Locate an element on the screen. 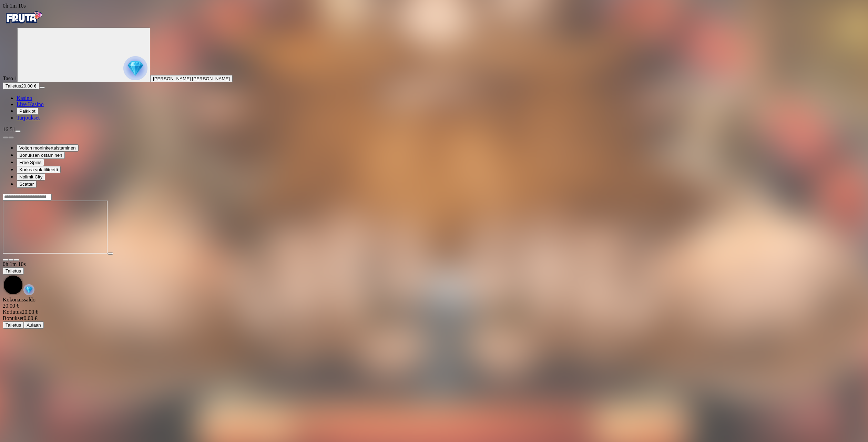 Image resolution: width=868 pixels, height=442 pixels. button: Voiton moninkertaistaminen is located at coordinates (48, 148).